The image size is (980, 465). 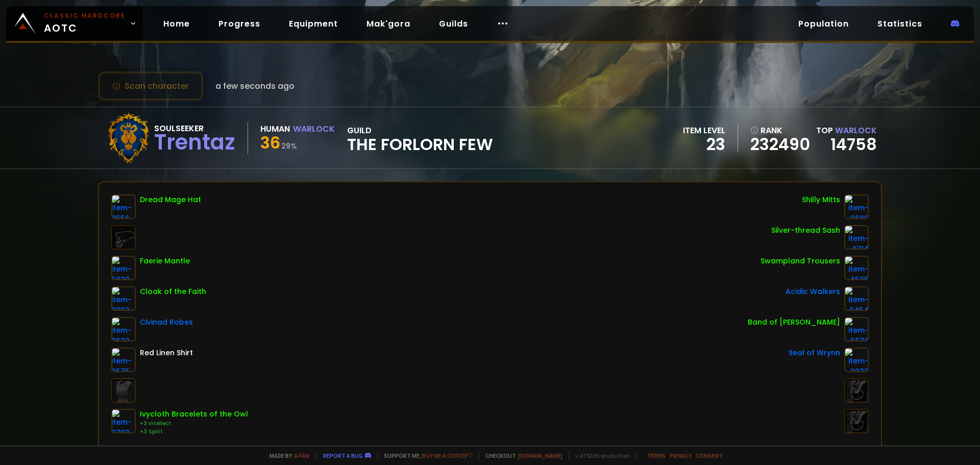 What do you see at coordinates (520, 455) in the screenshot?
I see `span: Checkout` at bounding box center [520, 455].